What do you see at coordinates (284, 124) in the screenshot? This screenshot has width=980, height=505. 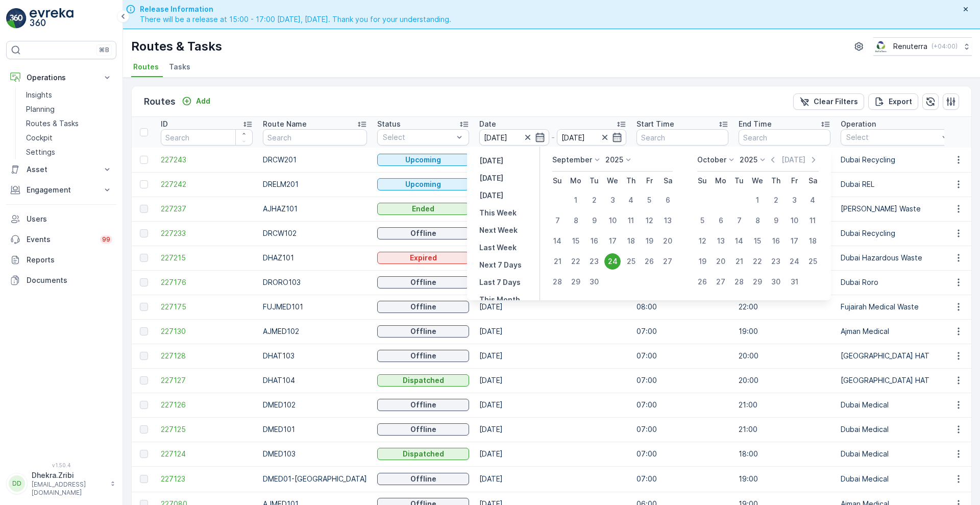 I see `p: Route Name` at bounding box center [284, 124].